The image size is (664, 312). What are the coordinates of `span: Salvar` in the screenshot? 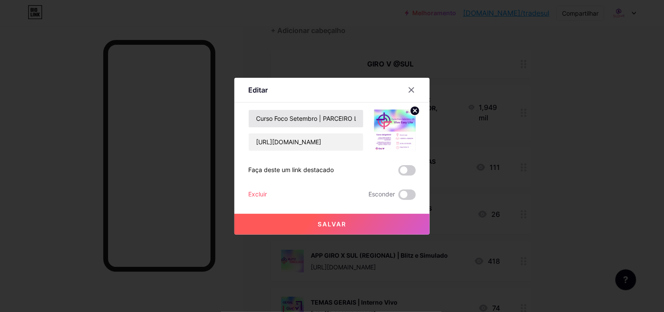 It's located at (332, 223).